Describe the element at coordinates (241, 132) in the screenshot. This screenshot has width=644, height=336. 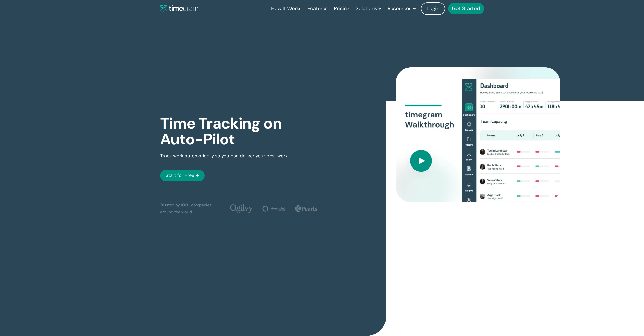
I see `h1: Time Tracking on Auto-Pilot` at that location.